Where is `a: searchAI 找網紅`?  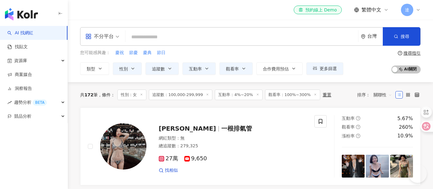
a: searchAI 找網紅 is located at coordinates (20, 33).